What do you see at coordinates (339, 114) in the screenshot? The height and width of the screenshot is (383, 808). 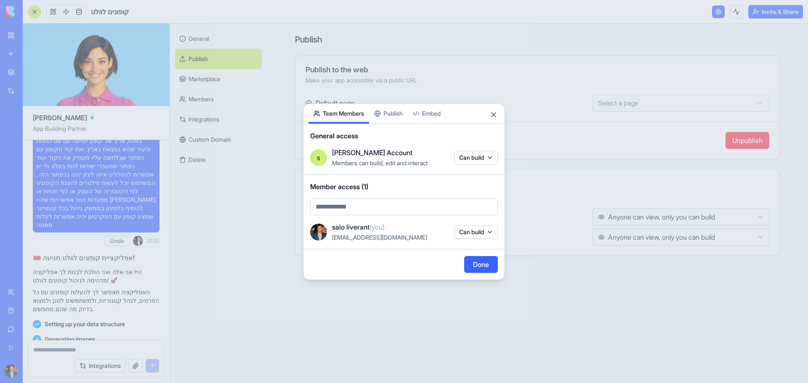 I see `button: Team Members` at bounding box center [339, 114].